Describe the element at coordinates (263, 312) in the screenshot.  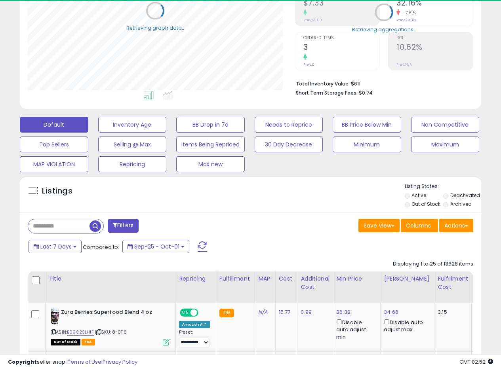
I see `a: N/A` at that location.